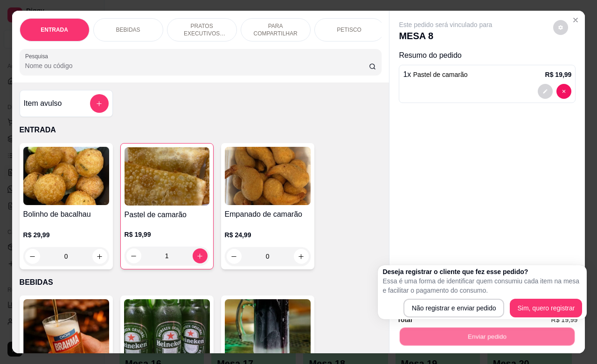 The height and width of the screenshot is (364, 597). I want to click on button: Sim, quero registrar, so click(546, 308).